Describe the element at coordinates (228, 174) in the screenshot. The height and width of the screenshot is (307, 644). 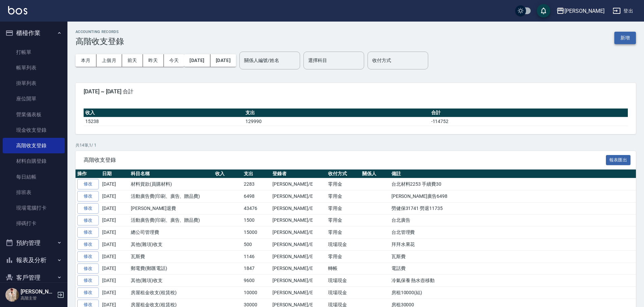
I see `th: 收入` at that location.